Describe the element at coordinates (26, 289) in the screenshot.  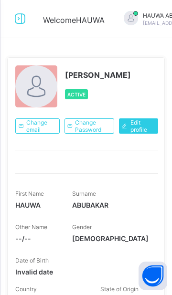
I see `span: Country` at that location.